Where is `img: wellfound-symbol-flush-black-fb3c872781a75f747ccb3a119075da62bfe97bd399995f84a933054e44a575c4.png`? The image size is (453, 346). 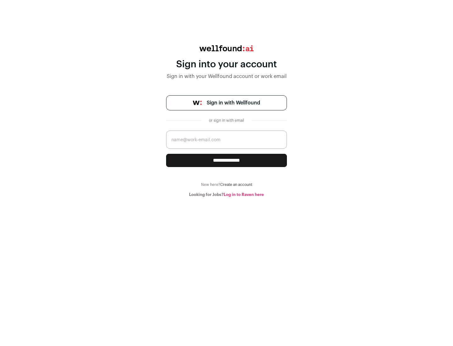 img: wellfound-symbol-flush-black-fb3c872781a75f747ccb3a119075da62bfe97bd399995f84a933054e44a575c4.png is located at coordinates (197, 103).